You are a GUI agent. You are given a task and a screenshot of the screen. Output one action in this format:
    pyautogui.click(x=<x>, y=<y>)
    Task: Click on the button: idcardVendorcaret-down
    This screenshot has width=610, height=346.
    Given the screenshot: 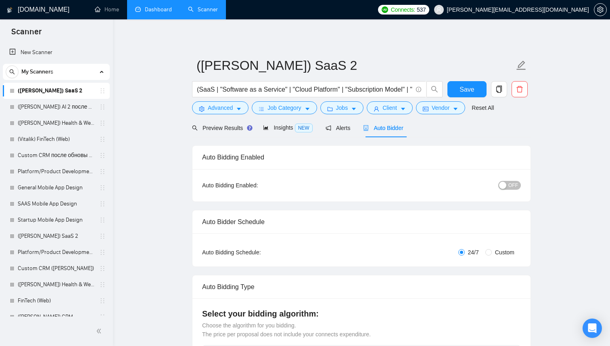 What is the action you would take?
    pyautogui.click(x=441, y=108)
    